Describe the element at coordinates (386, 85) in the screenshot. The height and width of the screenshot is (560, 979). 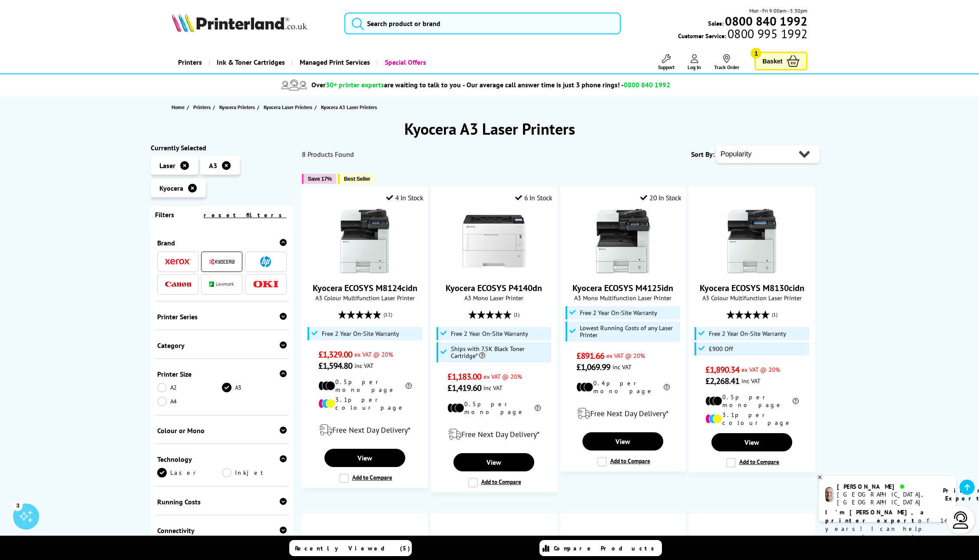
I see `span: Over are waiting to talk to you` at that location.